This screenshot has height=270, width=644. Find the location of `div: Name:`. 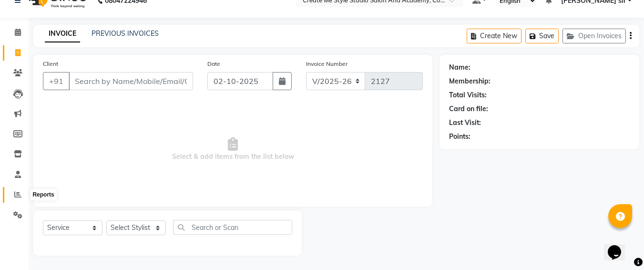

div: Name: is located at coordinates (459, 67).